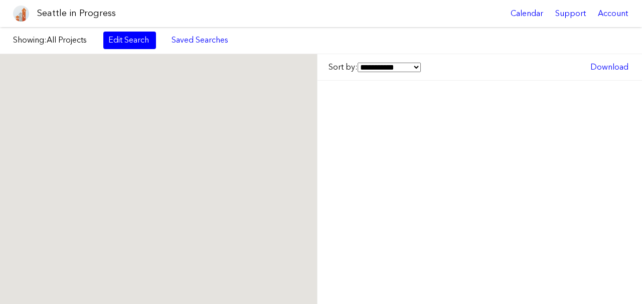 Image resolution: width=642 pixels, height=304 pixels. What do you see at coordinates (21, 14) in the screenshot?
I see `img: favicon-96x96.png` at bounding box center [21, 14].